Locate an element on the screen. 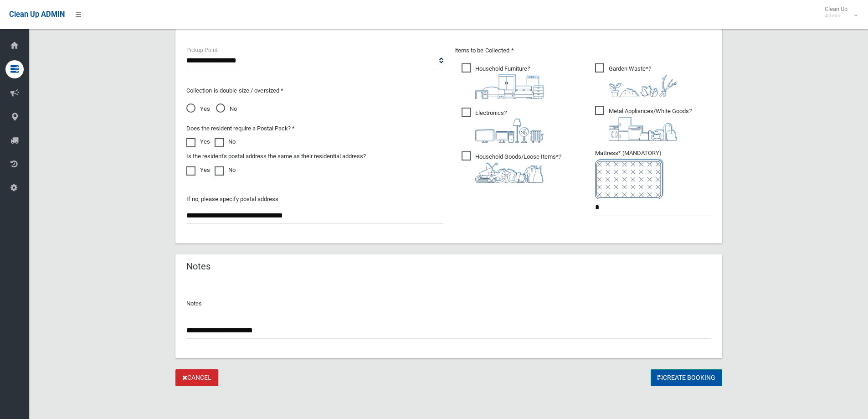 This screenshot has width=868, height=419. span: Metal Appliances/White Goods is located at coordinates (643, 123).